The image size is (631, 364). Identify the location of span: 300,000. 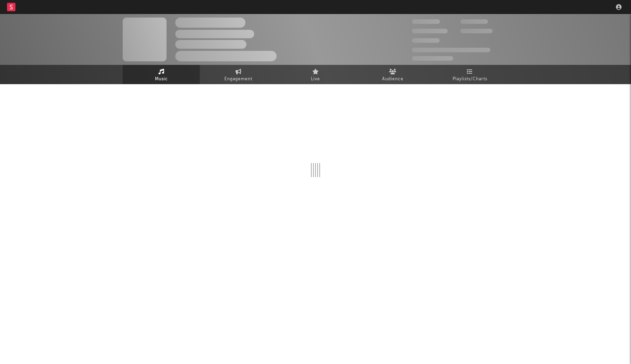
(426, 21).